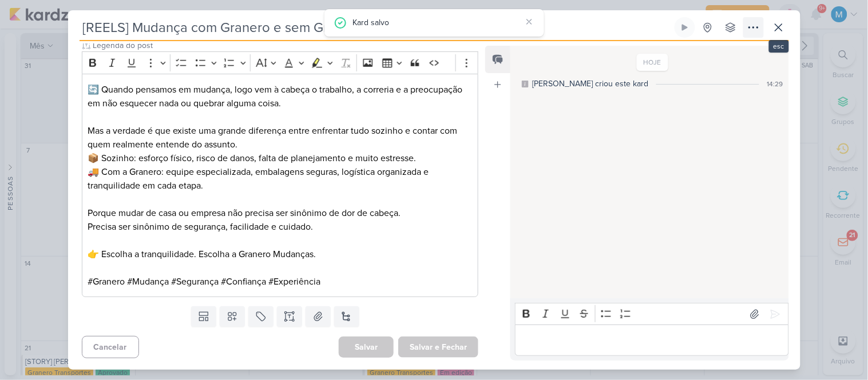 The image size is (868, 380). What do you see at coordinates (279, 254) in the screenshot?
I see `p: 👉 Escolha a tranquilidade. Escolha a Granero Mudanças.` at bounding box center [279, 254].